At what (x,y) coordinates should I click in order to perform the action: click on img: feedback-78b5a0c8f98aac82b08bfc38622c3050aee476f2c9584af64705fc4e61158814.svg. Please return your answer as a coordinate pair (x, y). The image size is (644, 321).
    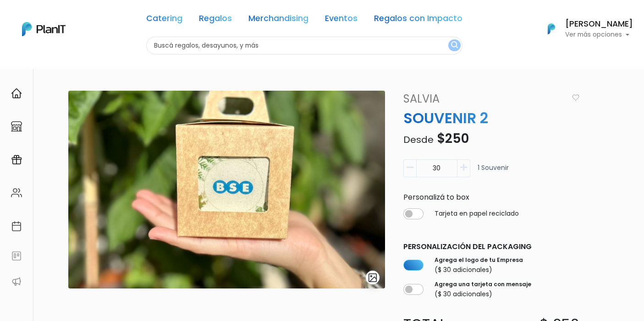
    Looking at the image, I should click on (16, 256).